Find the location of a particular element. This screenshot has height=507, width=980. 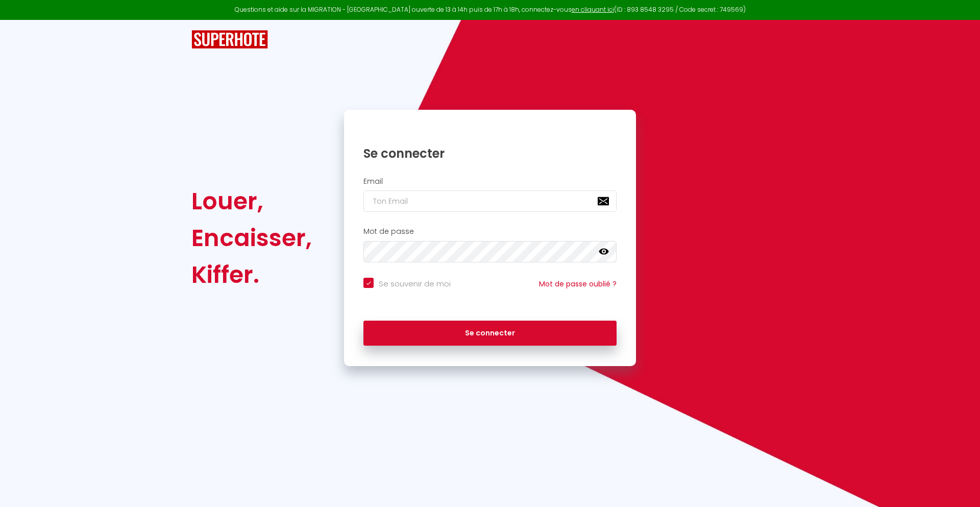

div: Louer, is located at coordinates (252, 201).